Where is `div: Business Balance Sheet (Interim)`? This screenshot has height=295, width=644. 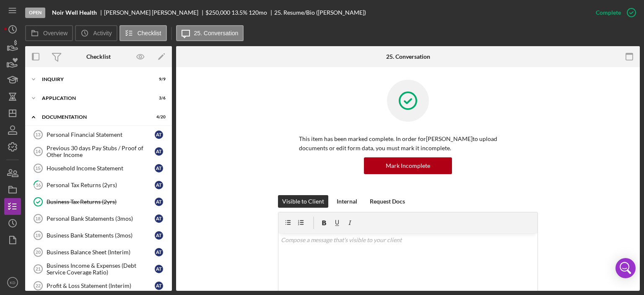
div: Business Balance Sheet (Interim) is located at coordinates (101, 252).